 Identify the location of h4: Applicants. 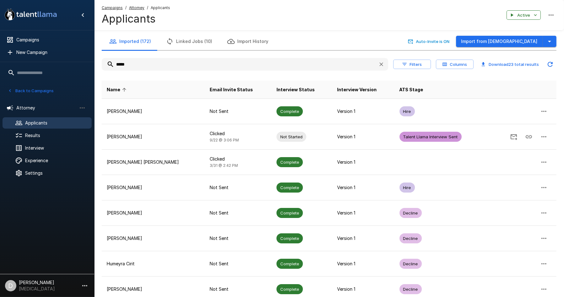
(136, 19).